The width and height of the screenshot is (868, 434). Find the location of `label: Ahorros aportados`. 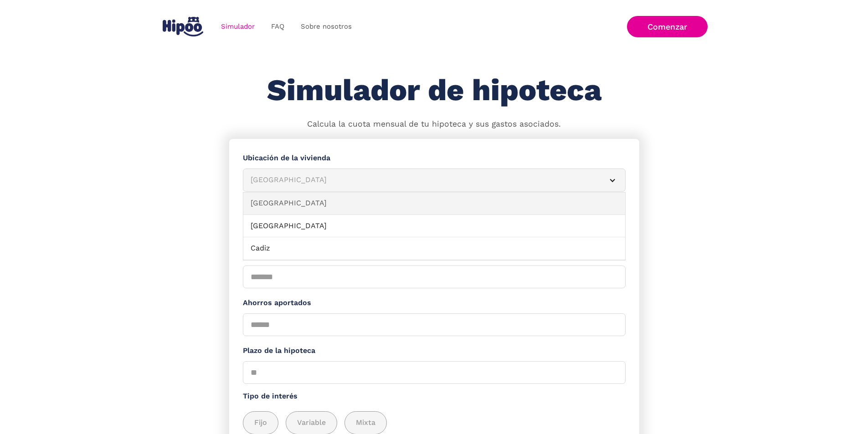

label: Ahorros aportados is located at coordinates (434, 303).